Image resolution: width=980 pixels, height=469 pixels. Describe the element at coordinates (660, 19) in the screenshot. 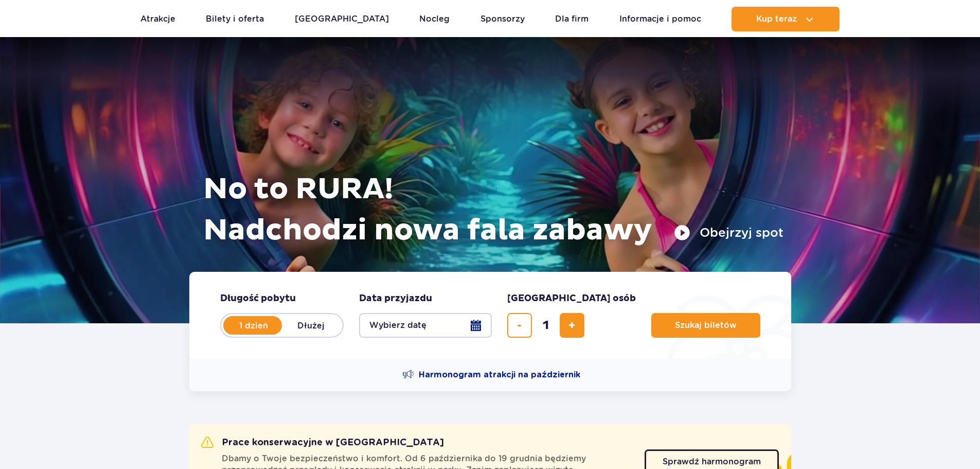

I see `a: Informacje i pomoc` at that location.